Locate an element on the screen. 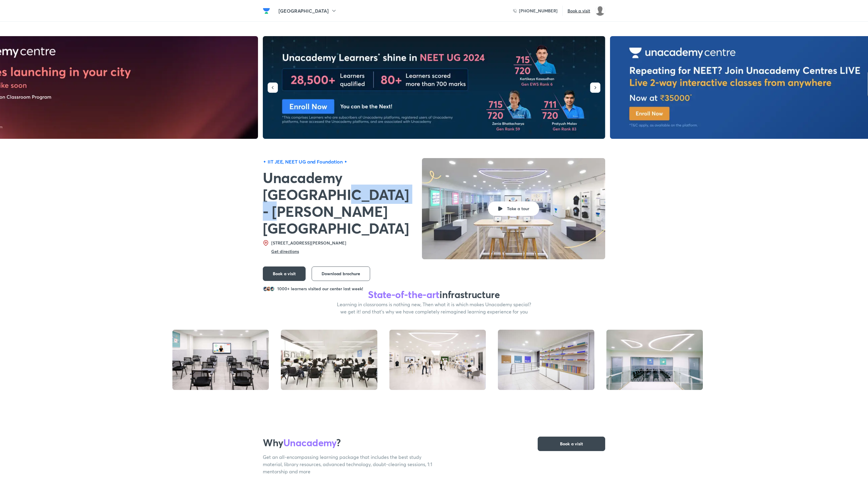 The width and height of the screenshot is (868, 489). img: img-0 is located at coordinates (220, 360).